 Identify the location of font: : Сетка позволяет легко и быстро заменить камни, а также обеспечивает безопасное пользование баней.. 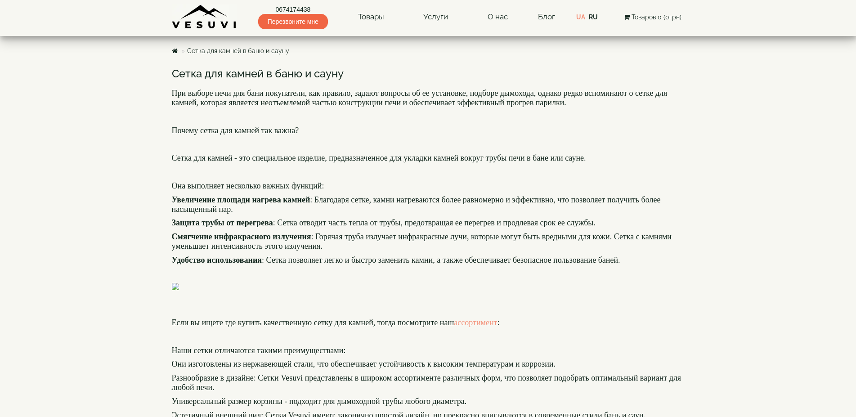
(396, 260).